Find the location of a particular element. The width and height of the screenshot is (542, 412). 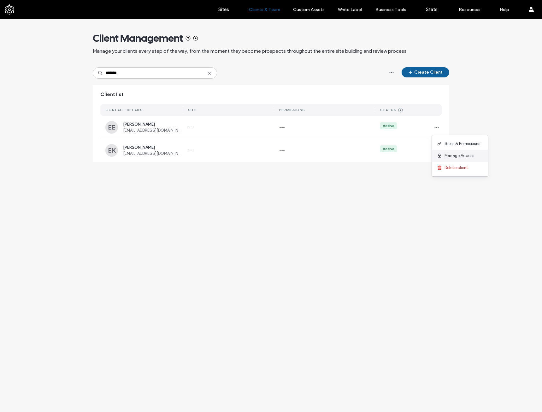

span: Sites & Permissions is located at coordinates (463, 144).